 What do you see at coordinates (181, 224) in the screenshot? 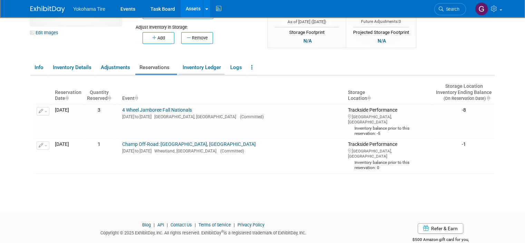
I see `a: Contact Us` at bounding box center [181, 224].